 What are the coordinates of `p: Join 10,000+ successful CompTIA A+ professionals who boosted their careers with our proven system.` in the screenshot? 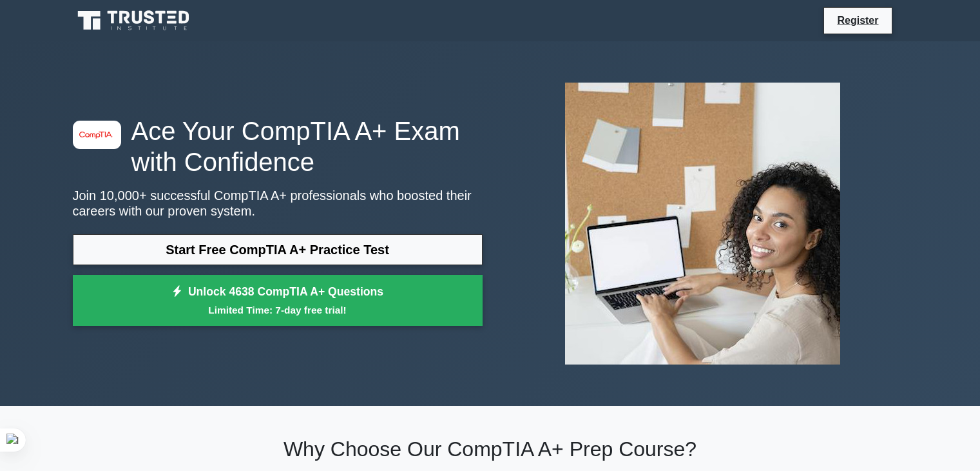 It's located at (277, 203).